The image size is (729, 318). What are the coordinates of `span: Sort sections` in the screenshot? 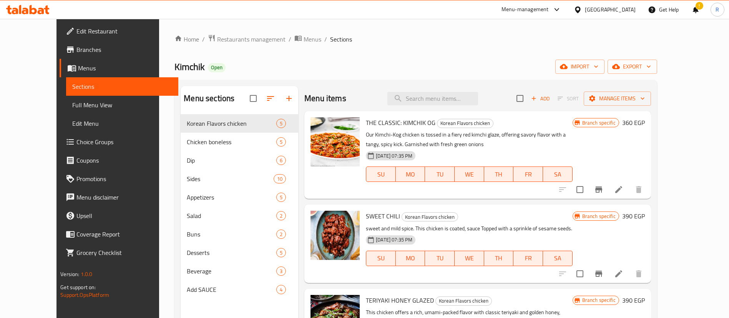 It's located at (271, 98).